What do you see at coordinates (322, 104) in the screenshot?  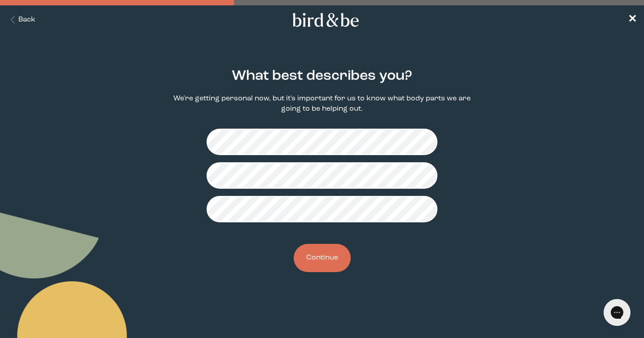 I see `p: We're getting personal now, but it's important for us to know what body parts we are going to be ...` at bounding box center [322, 104].